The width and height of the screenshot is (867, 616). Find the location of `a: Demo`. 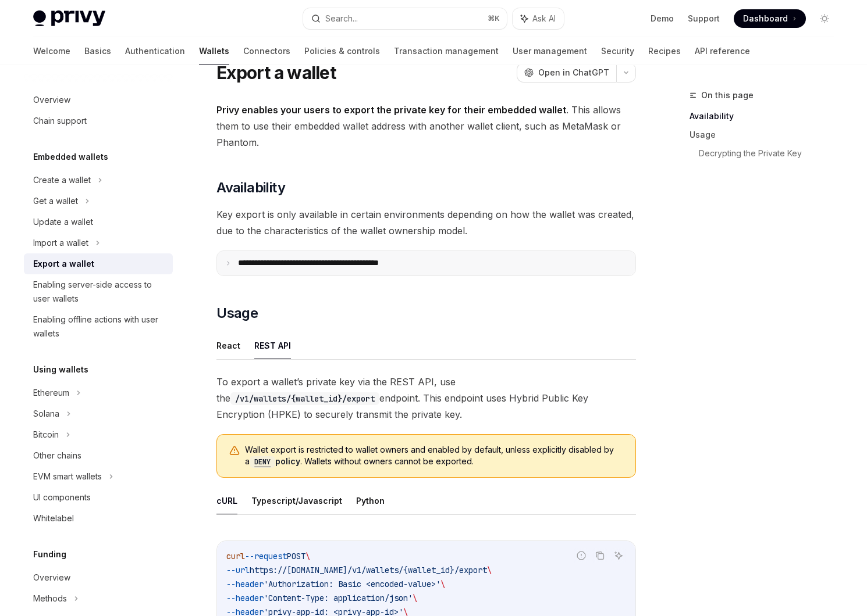

a: Demo is located at coordinates (662, 19).